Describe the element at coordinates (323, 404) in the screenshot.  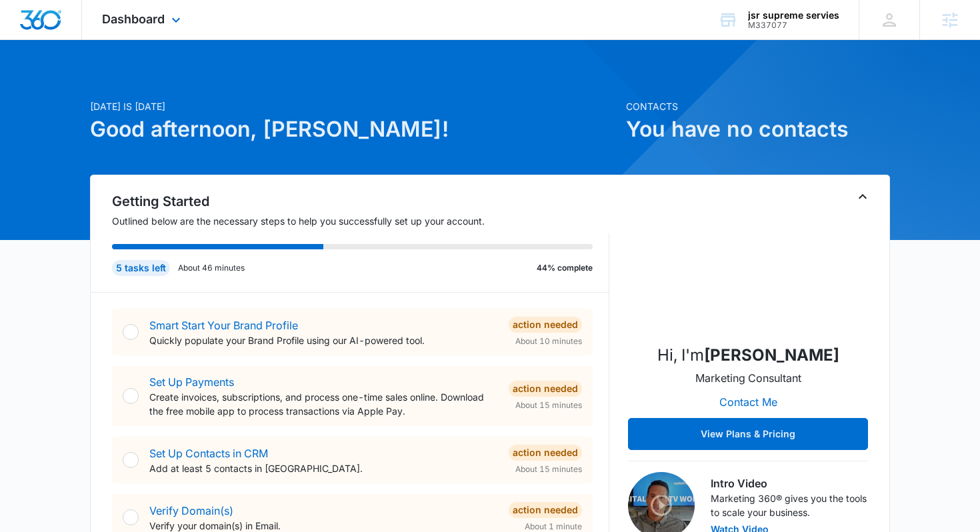
I see `p: Create invoices, subscriptions, and process one-time sales online. Download the free mobile app t...` at that location.